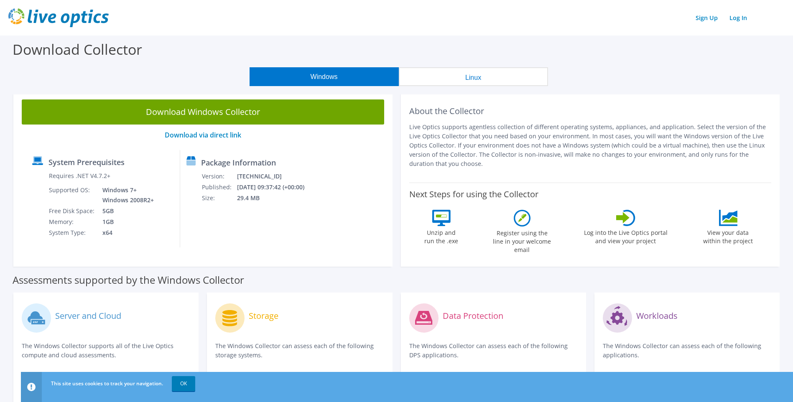 The width and height of the screenshot is (793, 402). Describe the element at coordinates (626, 236) in the screenshot. I see `label: Log into the Live Optics portal and view your project` at that location.